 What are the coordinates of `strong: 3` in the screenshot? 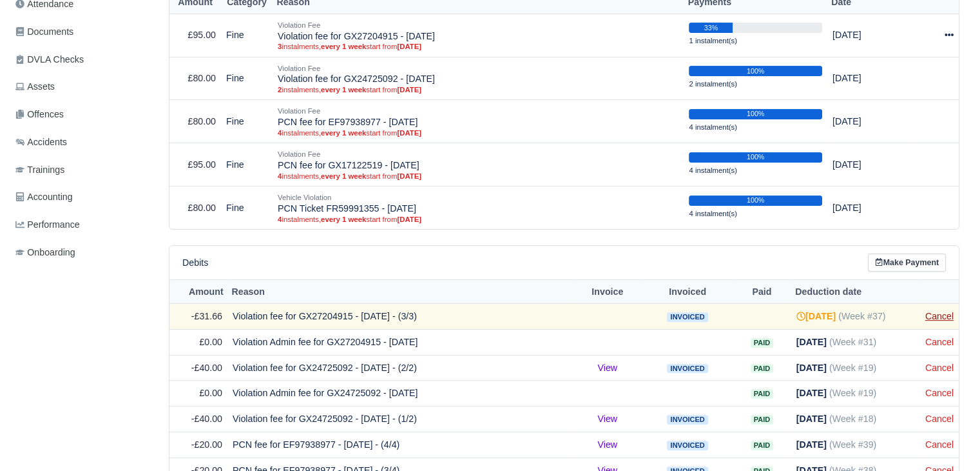 It's located at (280, 47).